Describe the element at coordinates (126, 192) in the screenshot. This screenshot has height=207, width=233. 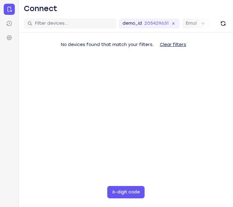
I see `button: 6-digit code` at that location.